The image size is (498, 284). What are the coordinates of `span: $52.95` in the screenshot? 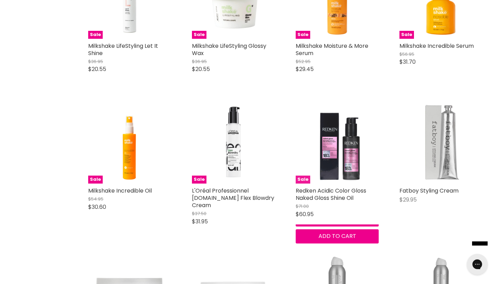 It's located at (303, 61).